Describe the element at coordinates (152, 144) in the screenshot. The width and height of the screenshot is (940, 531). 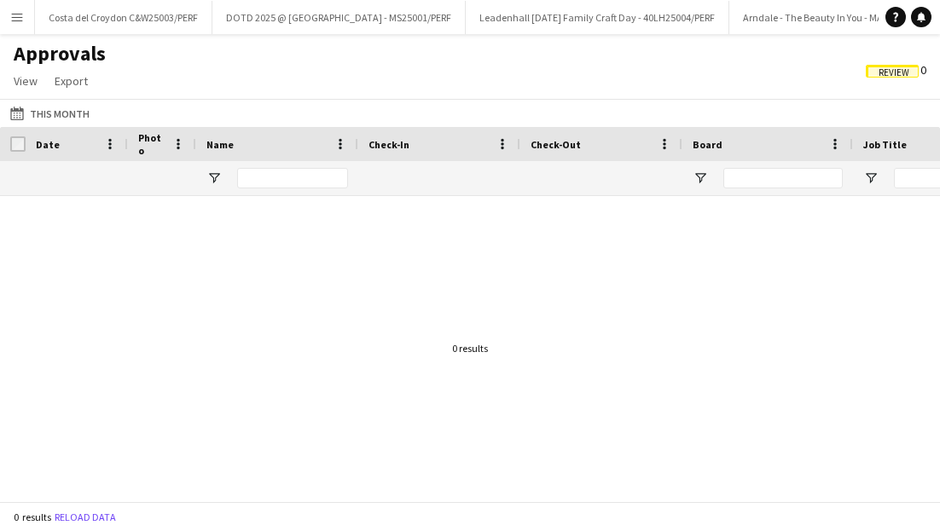
I see `span: Photo` at that location.